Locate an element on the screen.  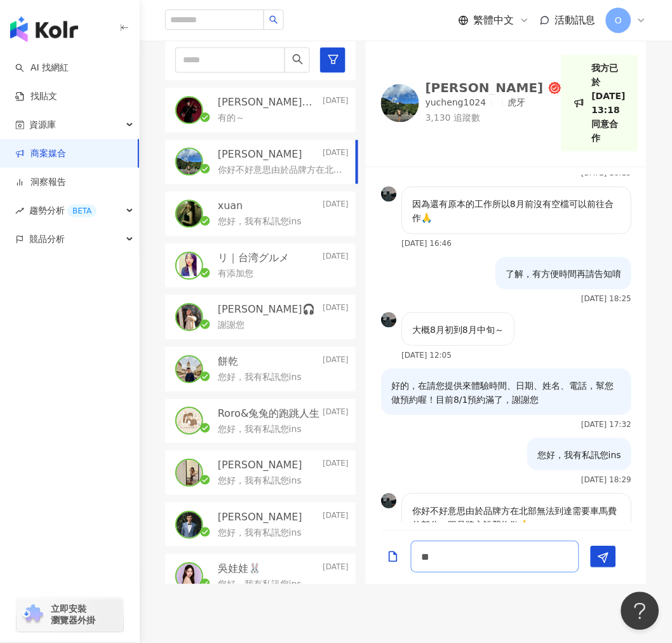
span: rise is located at coordinates (20, 211).